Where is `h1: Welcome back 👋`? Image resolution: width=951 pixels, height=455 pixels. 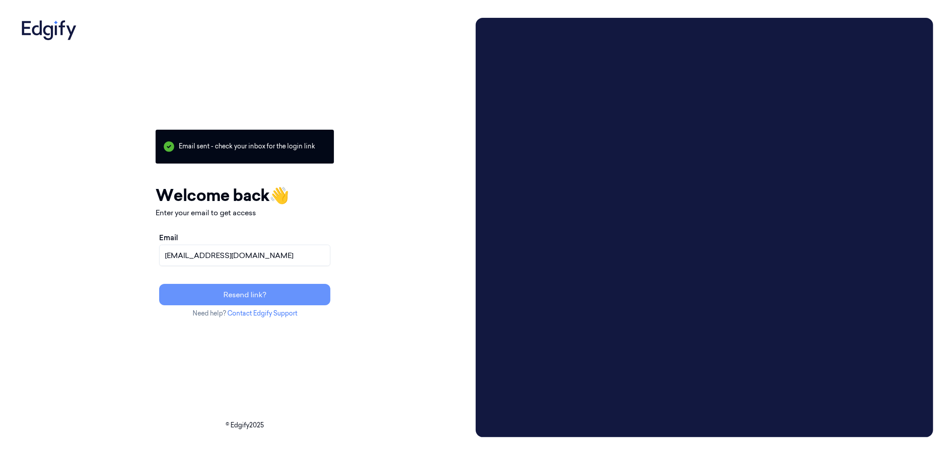 h1: Welcome back 👋 is located at coordinates (245, 195).